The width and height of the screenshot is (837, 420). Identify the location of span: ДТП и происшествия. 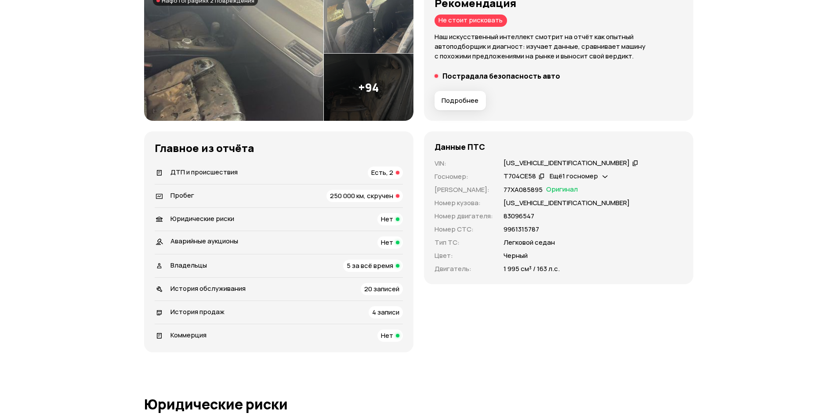
(204, 172).